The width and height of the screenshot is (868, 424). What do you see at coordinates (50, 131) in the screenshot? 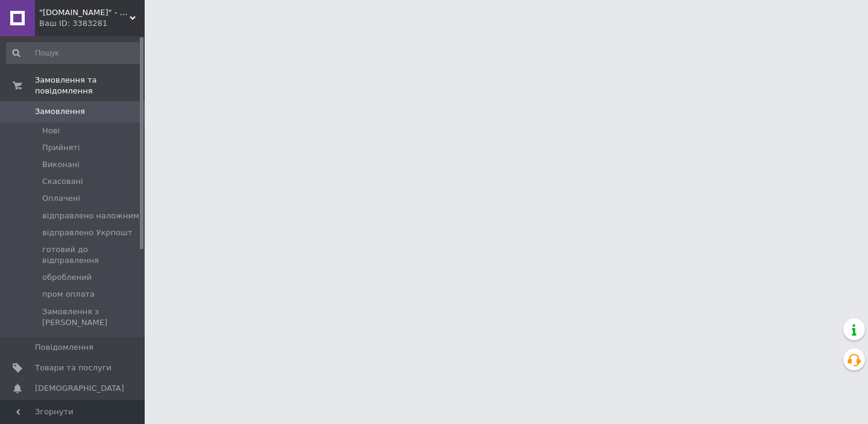
I see `span: Нові` at bounding box center [50, 131].